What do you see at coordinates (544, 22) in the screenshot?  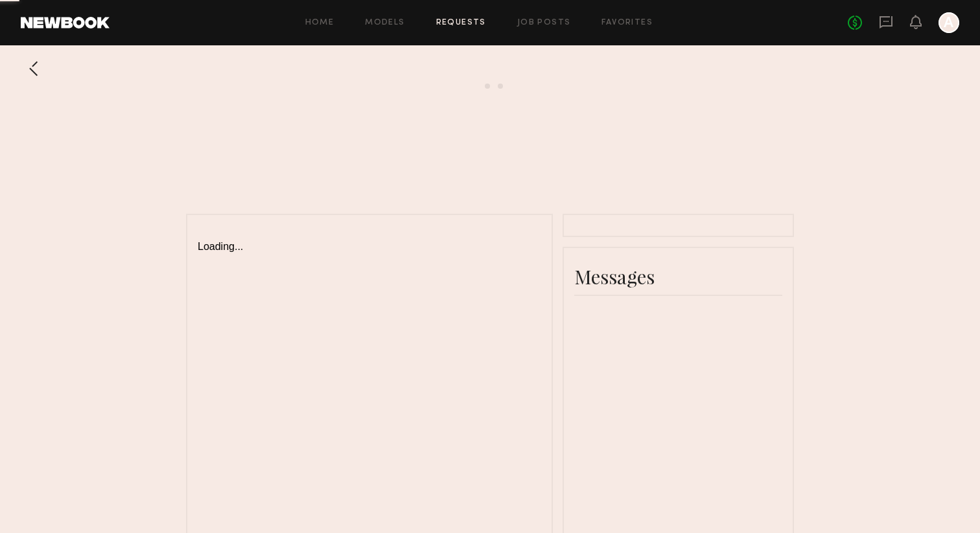 I see `a: Job Posts` at bounding box center [544, 22].